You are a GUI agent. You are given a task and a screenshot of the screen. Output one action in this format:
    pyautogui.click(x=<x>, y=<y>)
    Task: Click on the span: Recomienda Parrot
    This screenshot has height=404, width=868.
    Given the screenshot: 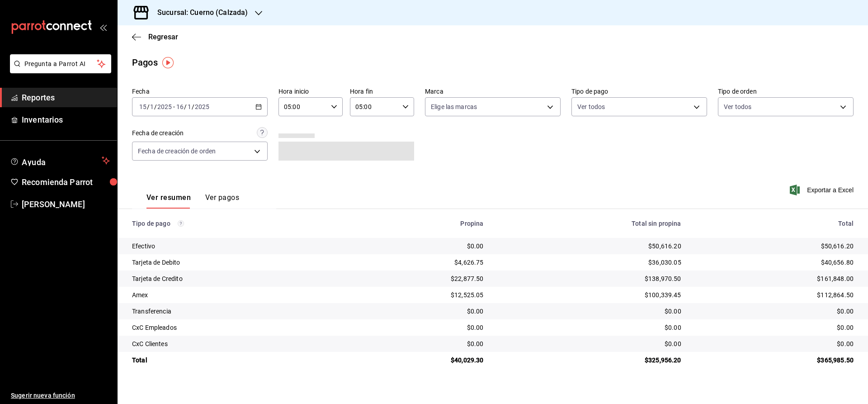 What is the action you would take?
    pyautogui.click(x=66, y=182)
    